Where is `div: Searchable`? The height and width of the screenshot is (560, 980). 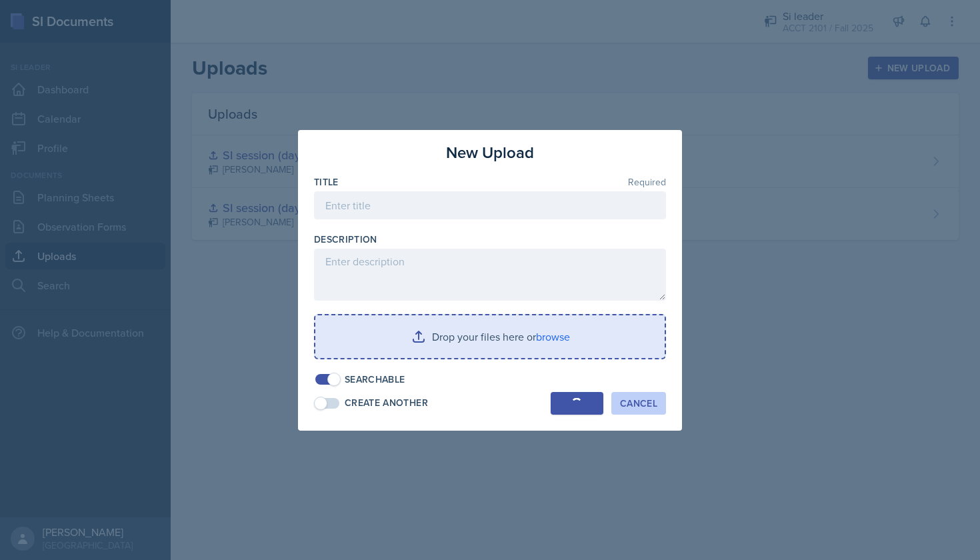
div: Searchable is located at coordinates (375, 379).